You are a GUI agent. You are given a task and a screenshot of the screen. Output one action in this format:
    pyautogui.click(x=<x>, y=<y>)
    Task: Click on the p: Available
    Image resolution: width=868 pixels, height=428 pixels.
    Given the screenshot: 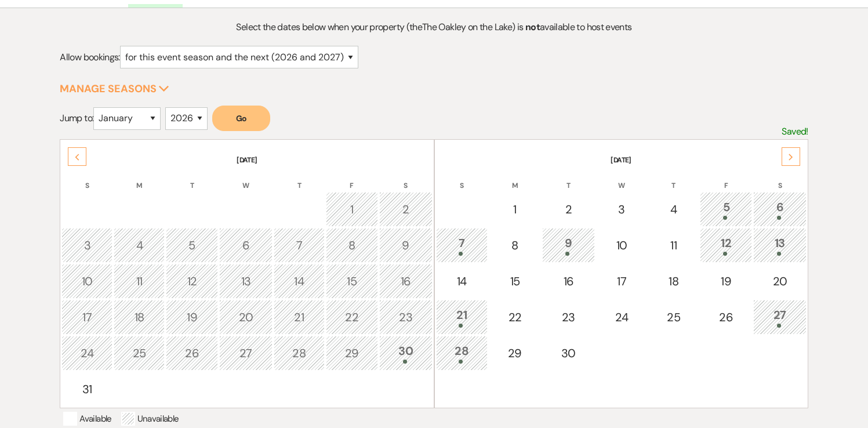 What is the action you would take?
    pyautogui.click(x=87, y=419)
    